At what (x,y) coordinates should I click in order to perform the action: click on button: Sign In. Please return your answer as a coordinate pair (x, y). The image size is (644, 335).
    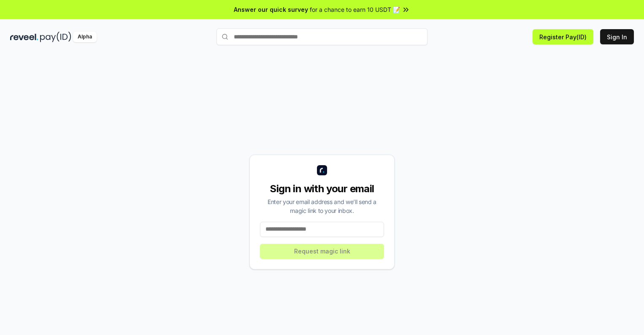
    Looking at the image, I should click on (617, 37).